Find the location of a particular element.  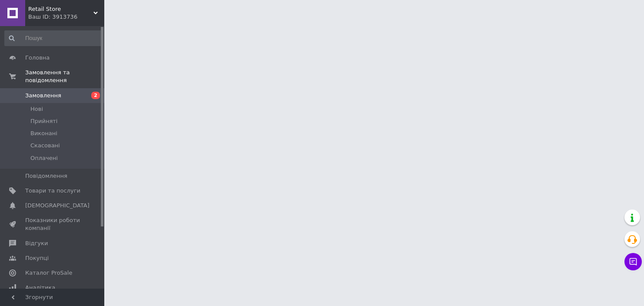

span: Retail Store is located at coordinates (61, 9).